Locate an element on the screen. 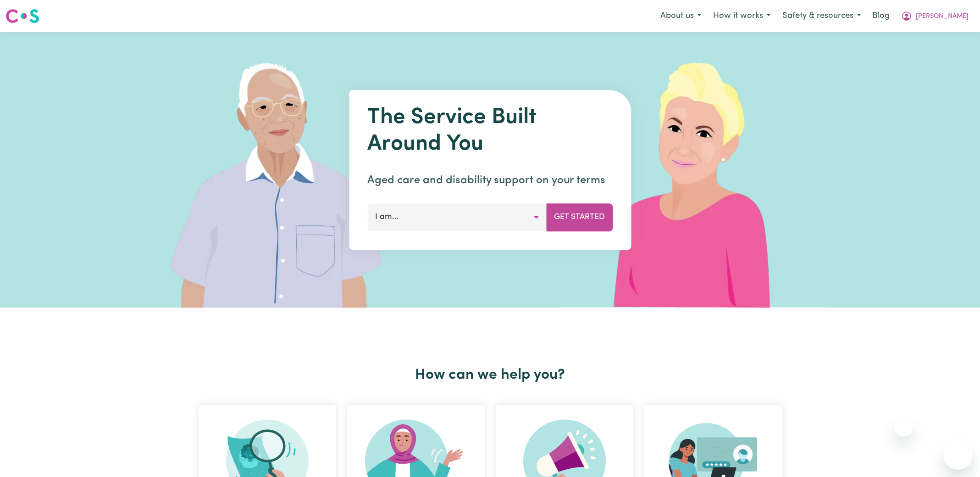 Image resolution: width=980 pixels, height=477 pixels. button: How it works is located at coordinates (741, 16).